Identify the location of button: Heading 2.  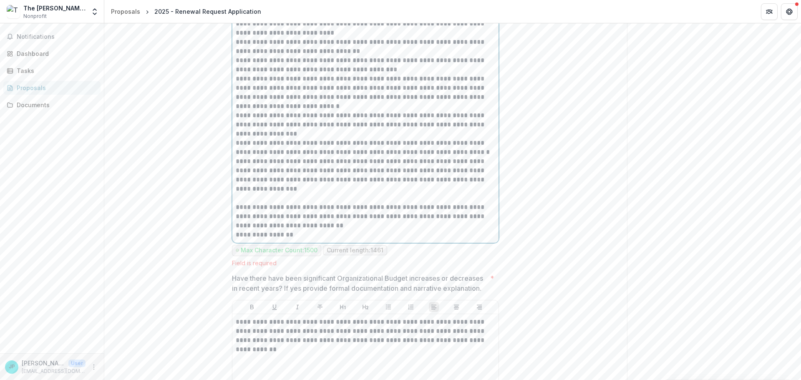
(365, 307).